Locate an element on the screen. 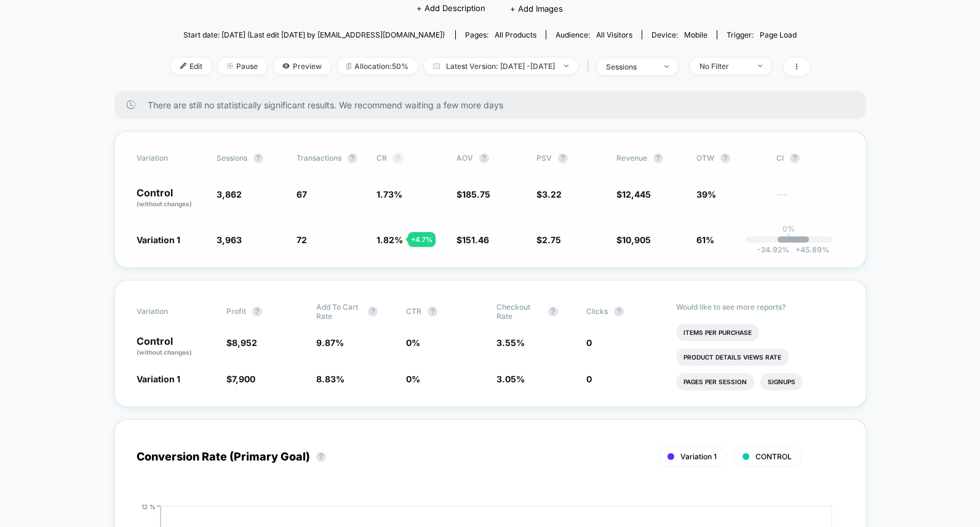 The image size is (980, 527). div: Pages: is located at coordinates (501, 34).